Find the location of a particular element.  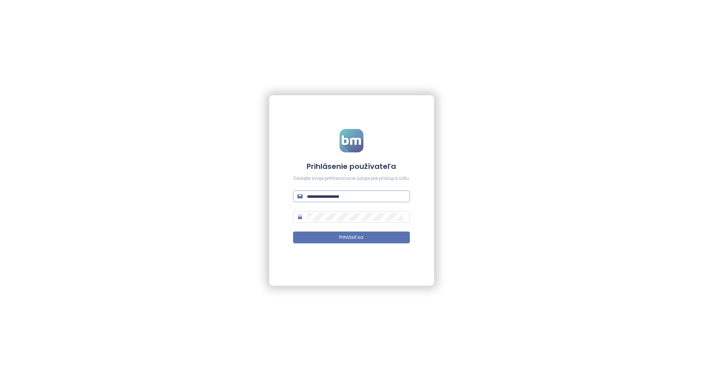

h4: Prihlásenie používateľa is located at coordinates (351, 166).